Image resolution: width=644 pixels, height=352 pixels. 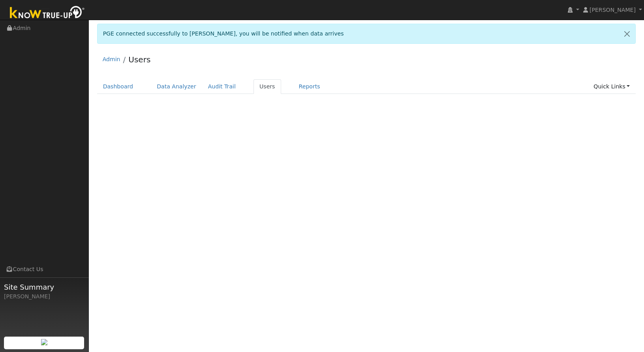 I want to click on a: Quick Links, so click(x=611, y=86).